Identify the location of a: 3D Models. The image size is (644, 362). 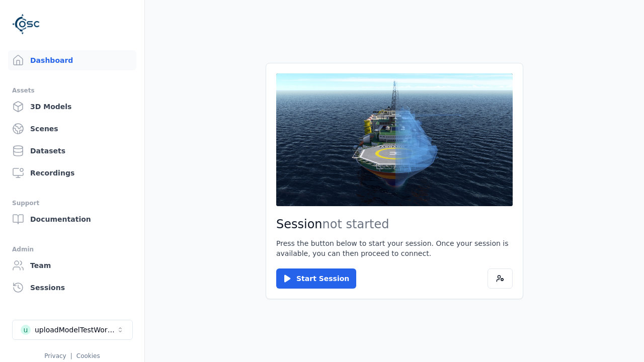
(72, 107).